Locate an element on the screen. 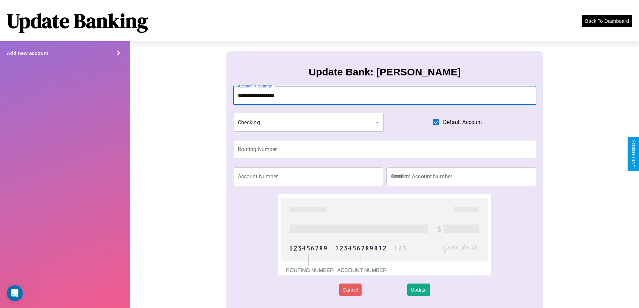  span: Default Account is located at coordinates (463, 123).